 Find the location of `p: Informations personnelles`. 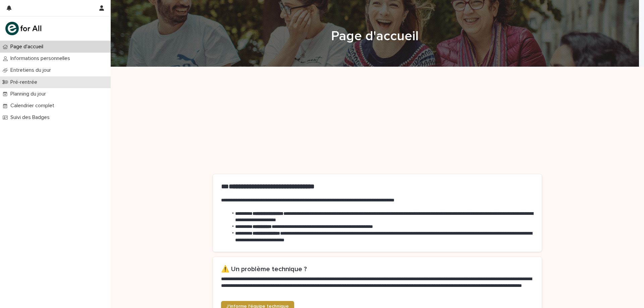

p: Informations personnelles is located at coordinates (41, 59).